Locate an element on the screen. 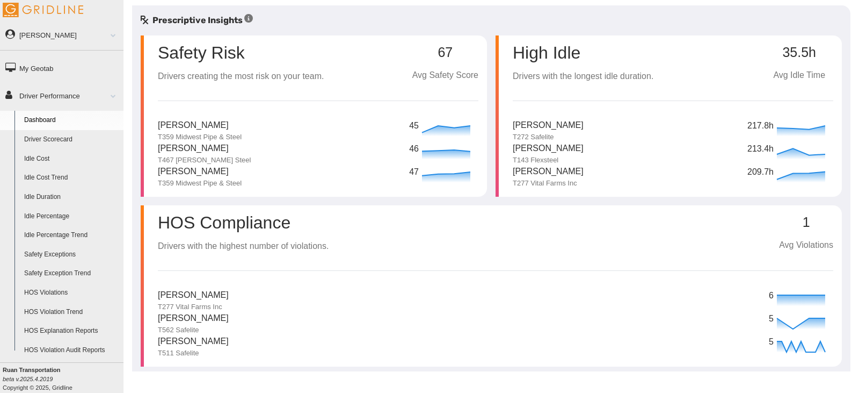 Image resolution: width=859 pixels, height=393 pixels. p: Safety Risk is located at coordinates (201, 53).